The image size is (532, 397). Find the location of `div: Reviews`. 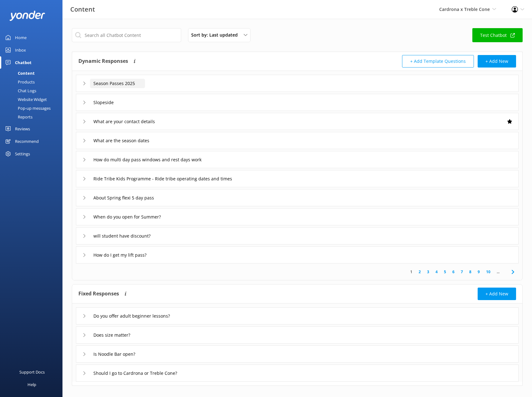

div: Reviews is located at coordinates (22, 129).